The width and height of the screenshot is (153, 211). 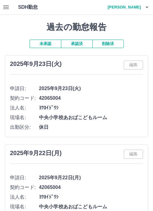 I want to click on button: 承認済, so click(x=77, y=44).